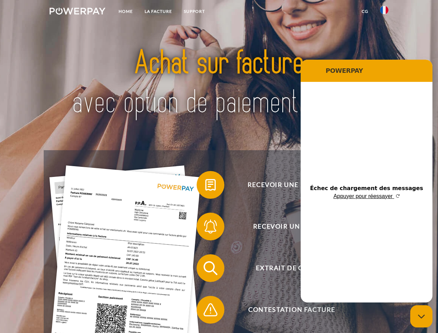 This screenshot has height=333, width=438. I want to click on span: Recevoir un rappel?, so click(292, 226).